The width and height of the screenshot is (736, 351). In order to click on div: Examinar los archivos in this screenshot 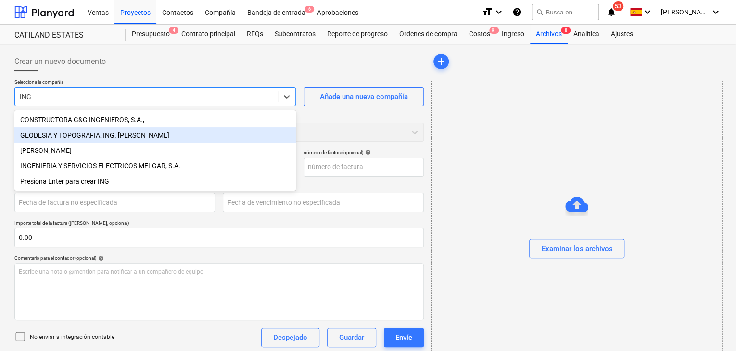, I will do `click(577, 249)`.